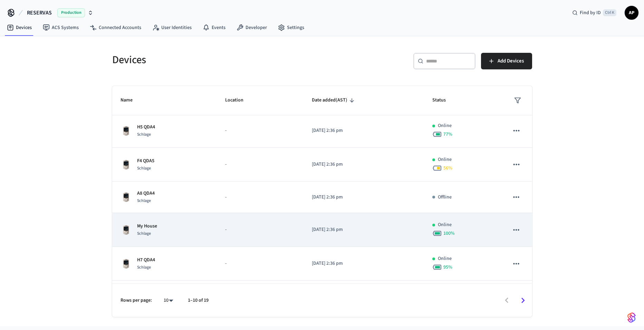  I want to click on a: Devices, so click(19, 28).